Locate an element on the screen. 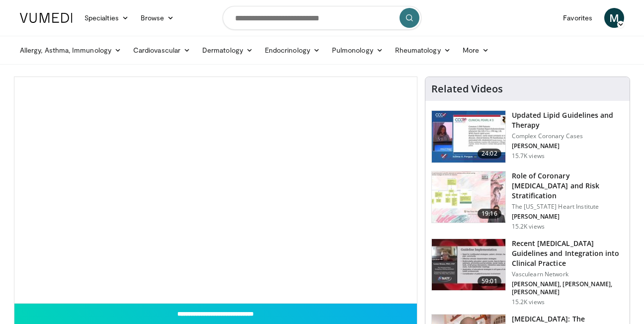  span: 59:01 is located at coordinates (489, 281).